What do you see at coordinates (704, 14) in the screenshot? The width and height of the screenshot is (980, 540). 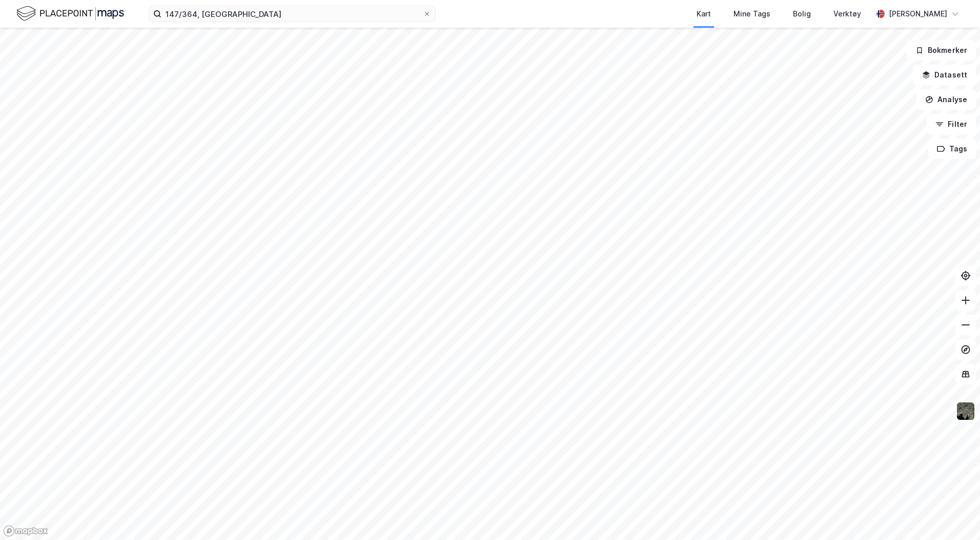 I see `div: Kart` at bounding box center [704, 14].